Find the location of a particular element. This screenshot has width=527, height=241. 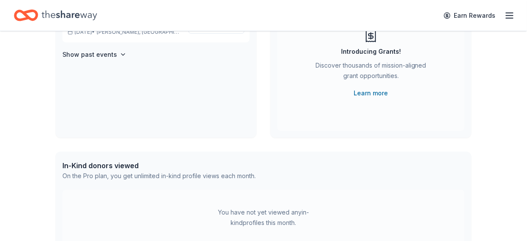

div: In-Kind donors viewed is located at coordinates (159, 165).